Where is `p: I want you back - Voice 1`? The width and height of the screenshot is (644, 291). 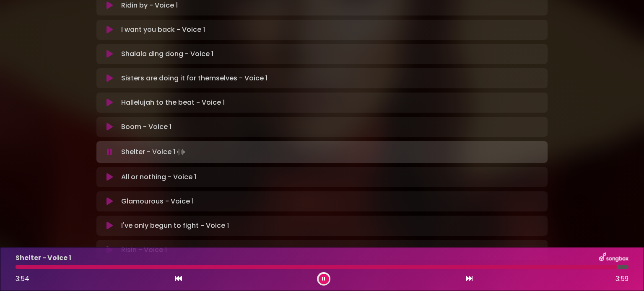 p: I want you back - Voice 1 is located at coordinates (163, 30).